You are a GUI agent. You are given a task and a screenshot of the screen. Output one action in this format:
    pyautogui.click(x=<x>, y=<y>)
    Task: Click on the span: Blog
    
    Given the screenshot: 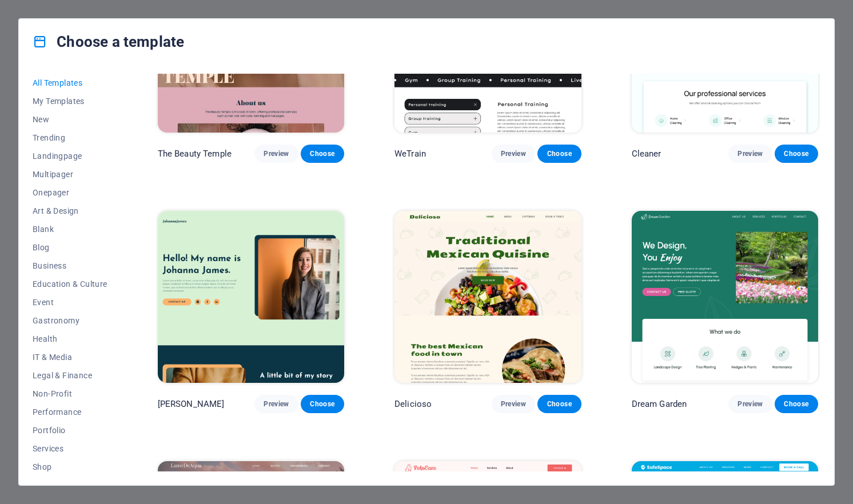 What is the action you would take?
    pyautogui.click(x=70, y=247)
    